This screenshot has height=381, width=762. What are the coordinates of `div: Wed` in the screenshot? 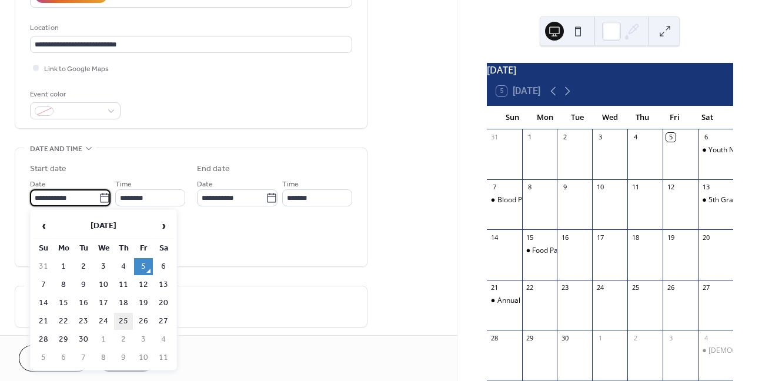 It's located at (610, 118).